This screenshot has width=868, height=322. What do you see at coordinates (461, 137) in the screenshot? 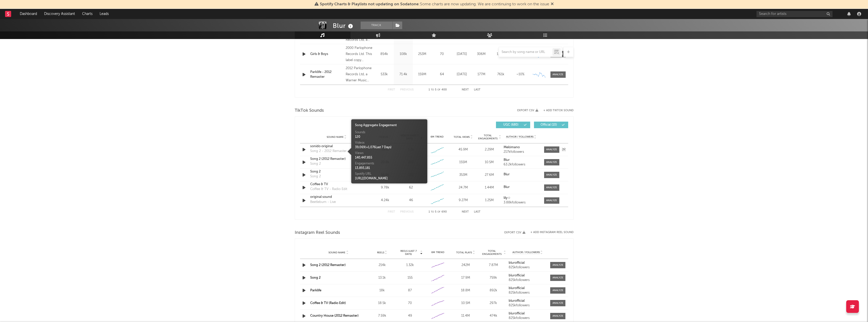
I see `span: Total Views` at bounding box center [461, 137].